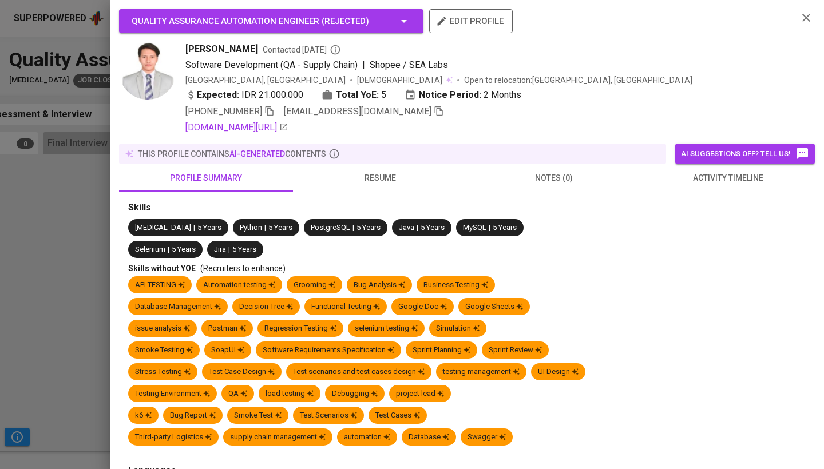 The height and width of the screenshot is (469, 824). I want to click on div: selenium testing, so click(386, 328).